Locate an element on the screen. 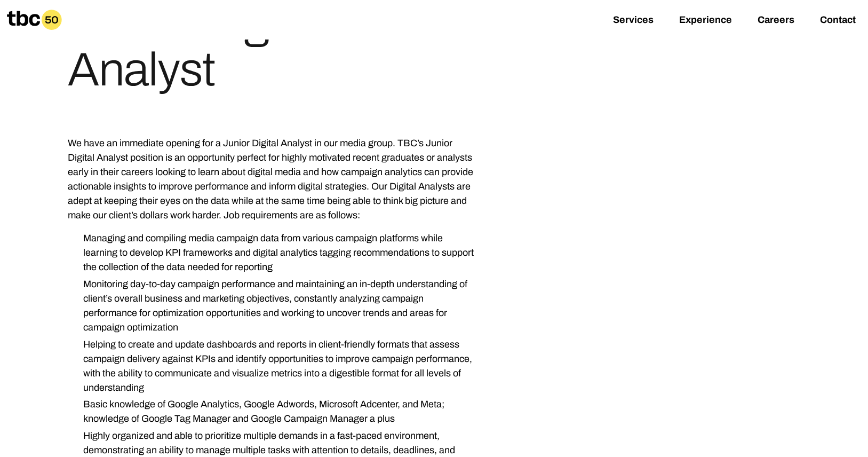  li: Basic knowledge of Google Analytics, Google Adwords, Microsoft Adcenter, and Meta; knowledge of G... is located at coordinates (276, 412).